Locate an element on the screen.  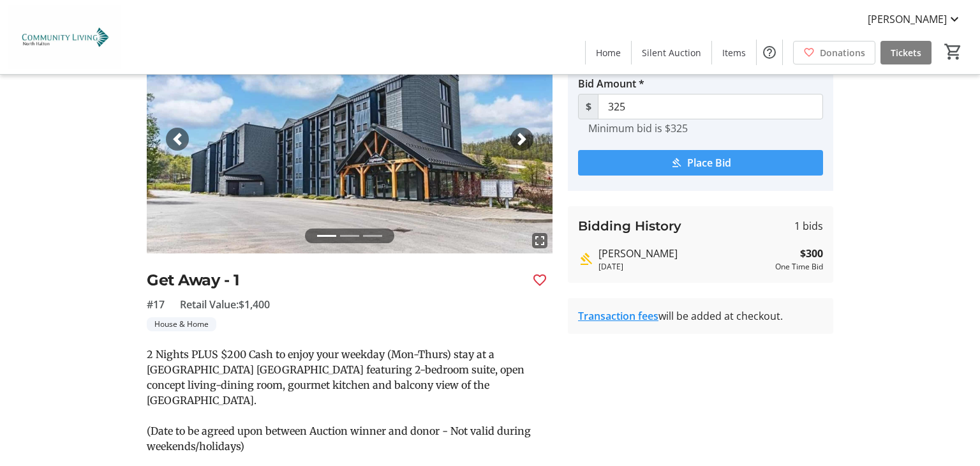
img: Image is located at coordinates (349, 139).